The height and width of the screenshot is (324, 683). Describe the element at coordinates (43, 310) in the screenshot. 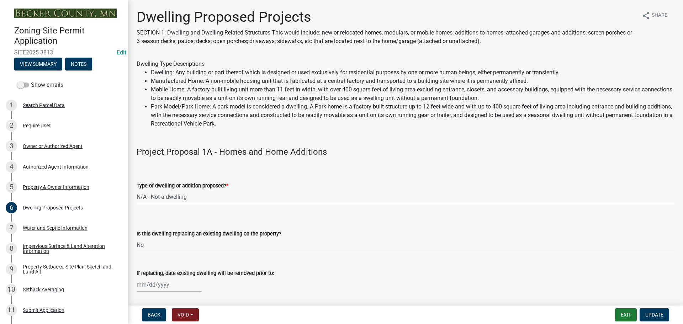

I see `div: Submit Application` at that location.